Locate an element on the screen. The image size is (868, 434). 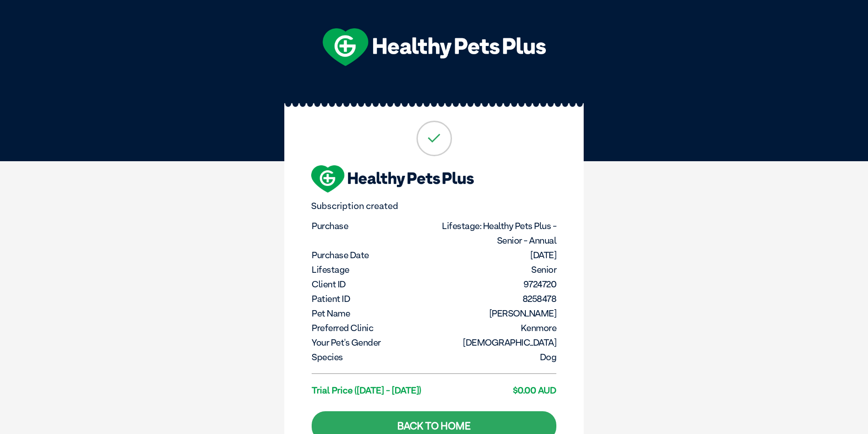
dt: Lifestage is located at coordinates (372, 270).